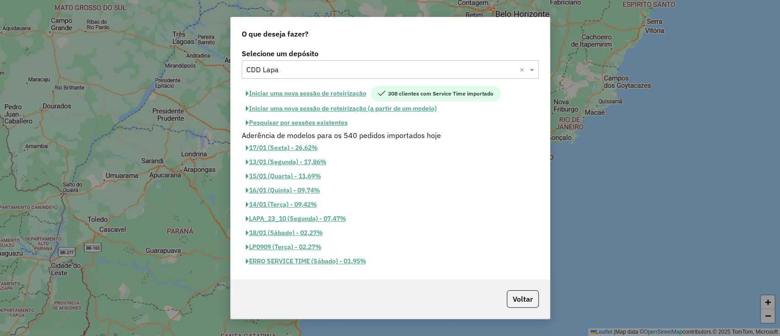 This screenshot has width=780, height=336. I want to click on button: Iniciar uma nova sessão de roteirização (a partir de um modelo), so click(341, 108).